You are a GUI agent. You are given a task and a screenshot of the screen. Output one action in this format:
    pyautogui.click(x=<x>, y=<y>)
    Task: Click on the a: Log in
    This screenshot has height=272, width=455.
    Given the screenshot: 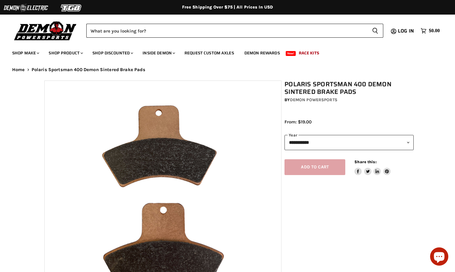 What is the action you would take?
    pyautogui.click(x=406, y=31)
    